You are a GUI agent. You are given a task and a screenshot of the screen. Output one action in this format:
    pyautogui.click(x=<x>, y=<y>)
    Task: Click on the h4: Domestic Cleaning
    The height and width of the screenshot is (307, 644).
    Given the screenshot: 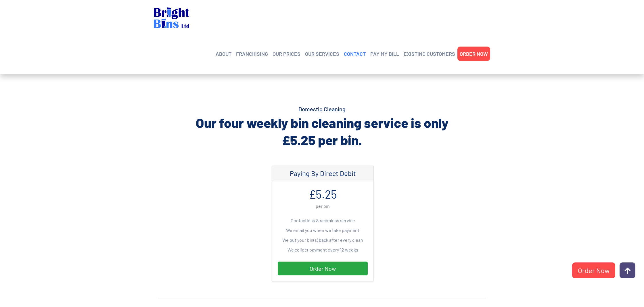 What is the action you would take?
    pyautogui.click(x=322, y=109)
    